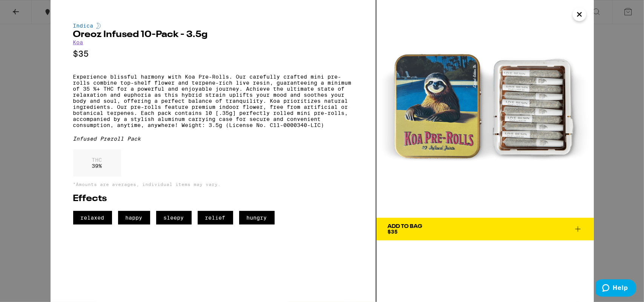 This screenshot has width=644, height=302. Describe the element at coordinates (97, 163) in the screenshot. I see `div: 39 %` at that location.